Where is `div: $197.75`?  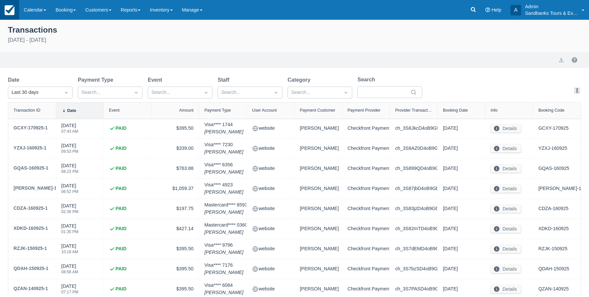
div: $197.75 is located at coordinates (175, 209).